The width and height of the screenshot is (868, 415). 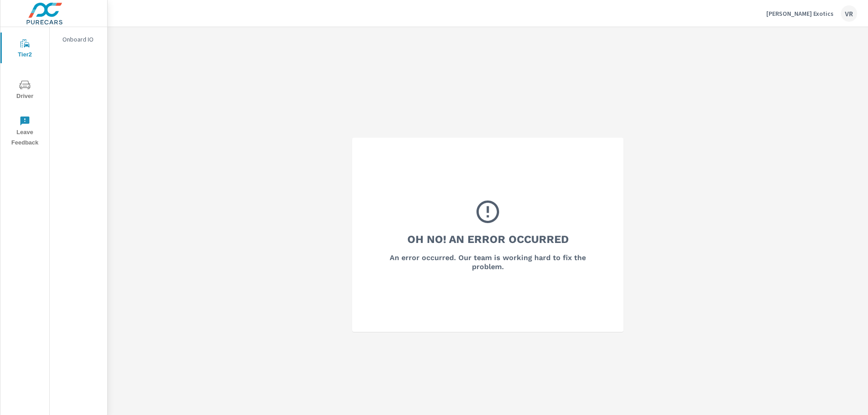 I want to click on h6: An error occurred. Our team is working hard to fix the problem., so click(x=488, y=262).